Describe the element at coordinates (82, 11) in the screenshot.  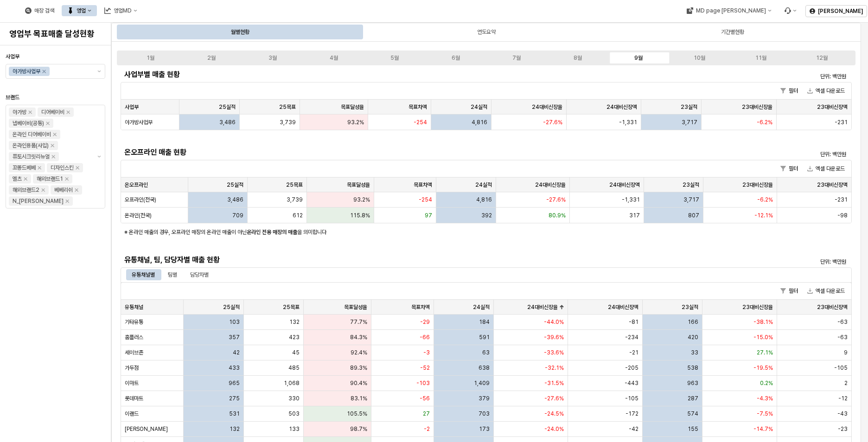
I see `div: 영업` at that location.